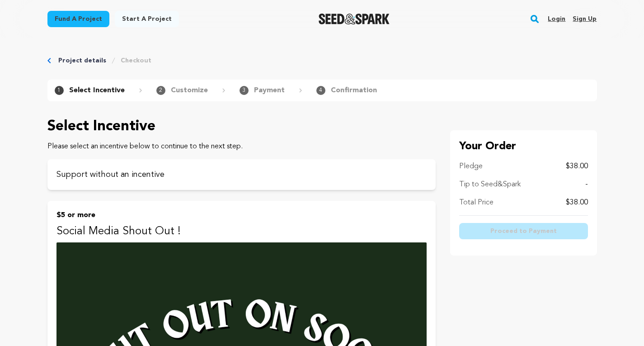  I want to click on a: Seed&Spark Homepage, so click(354, 19).